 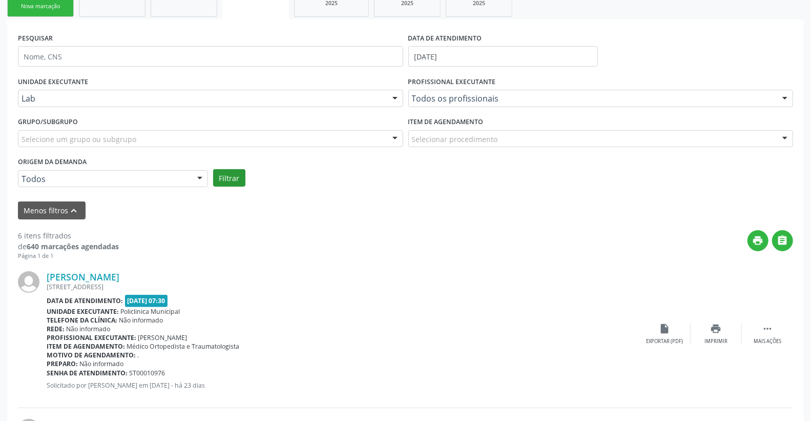 I want to click on label: DATA DE ATENDIMENTO, so click(x=445, y=38).